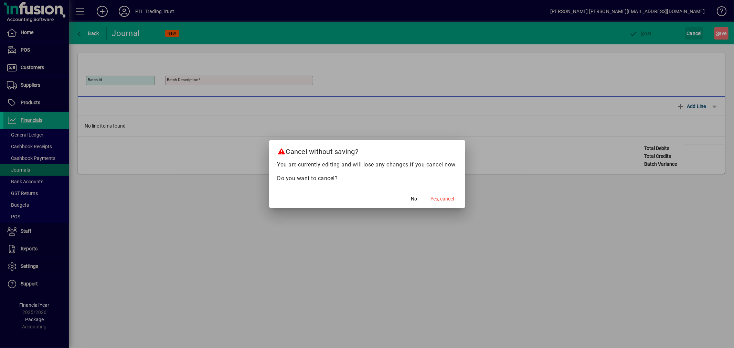 The image size is (734, 348). I want to click on span: No, so click(414, 199).